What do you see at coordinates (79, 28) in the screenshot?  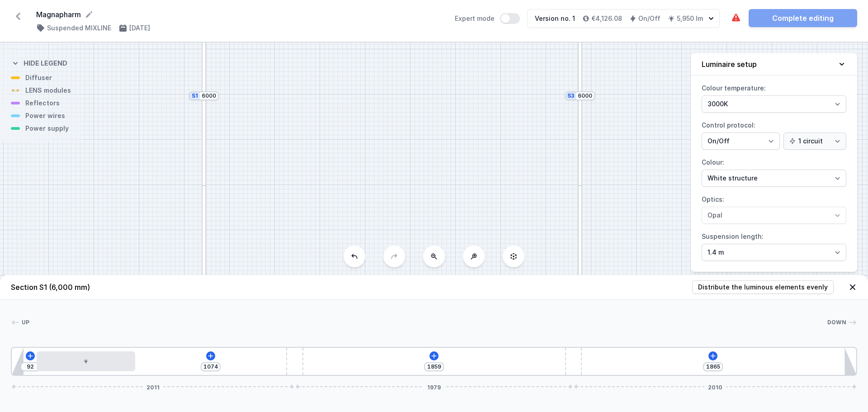 I see `h4: Suspended MIXLINE` at bounding box center [79, 28].